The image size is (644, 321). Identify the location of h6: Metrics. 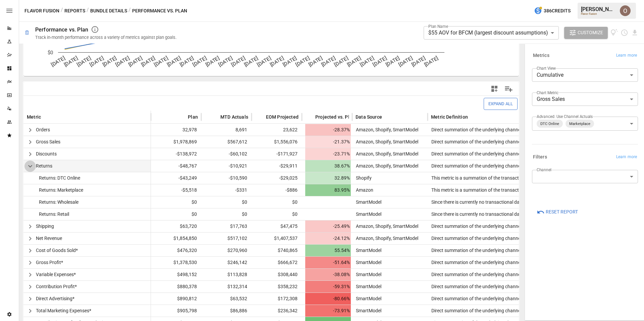
(541, 56).